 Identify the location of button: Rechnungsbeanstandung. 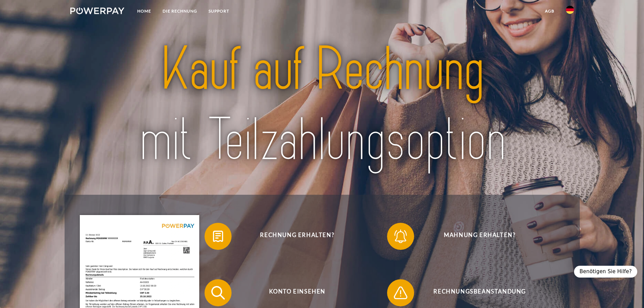
(475, 292).